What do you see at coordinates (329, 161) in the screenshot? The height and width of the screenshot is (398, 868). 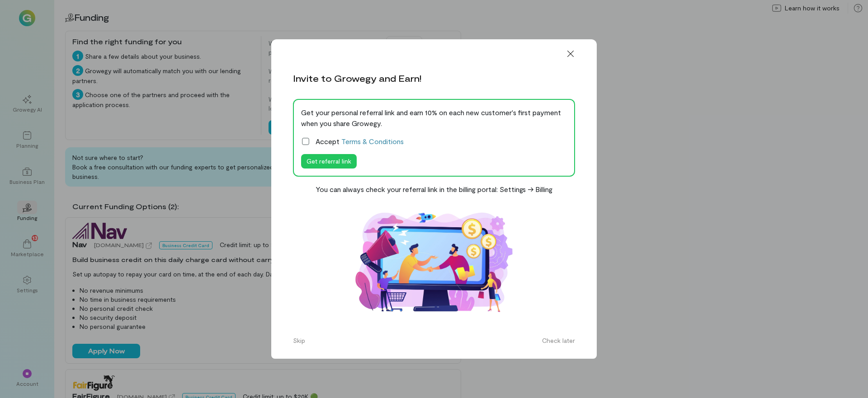 I see `button: Get referral link` at bounding box center [329, 161].